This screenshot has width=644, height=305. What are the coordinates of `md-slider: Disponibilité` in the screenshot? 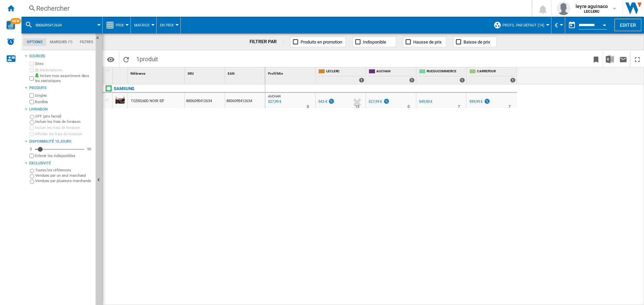 It's located at (59, 149).